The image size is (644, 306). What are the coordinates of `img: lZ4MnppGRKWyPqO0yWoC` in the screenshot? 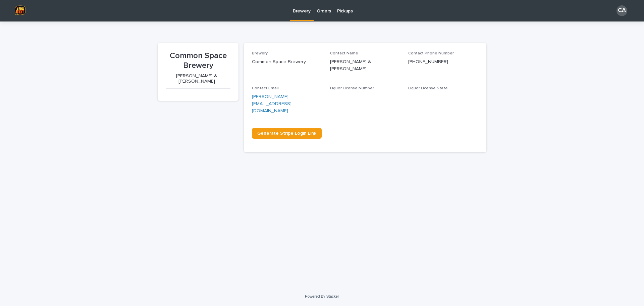 It's located at (20, 10).